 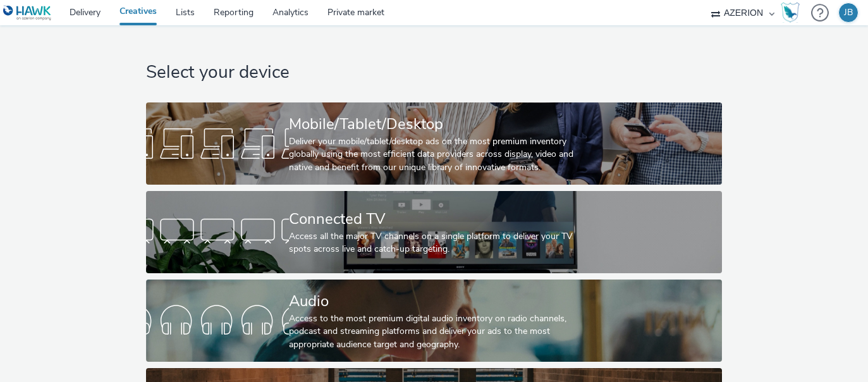 What do you see at coordinates (434, 72) in the screenshot?
I see `h1: Select your device` at bounding box center [434, 72].